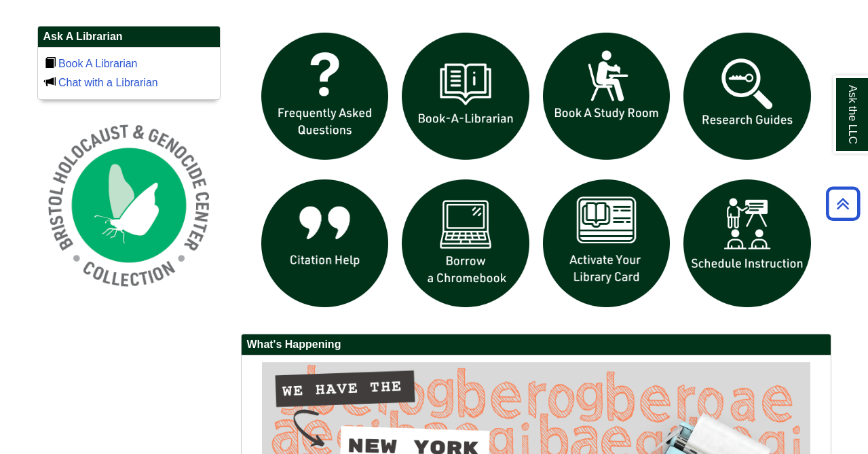 This screenshot has height=454, width=868. I want to click on a: Book A Librarian, so click(98, 63).